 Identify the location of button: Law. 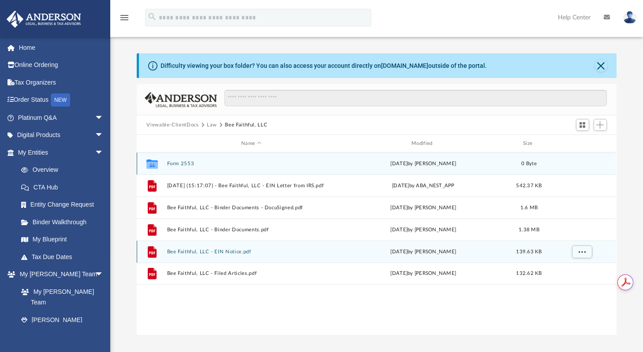
(212, 125).